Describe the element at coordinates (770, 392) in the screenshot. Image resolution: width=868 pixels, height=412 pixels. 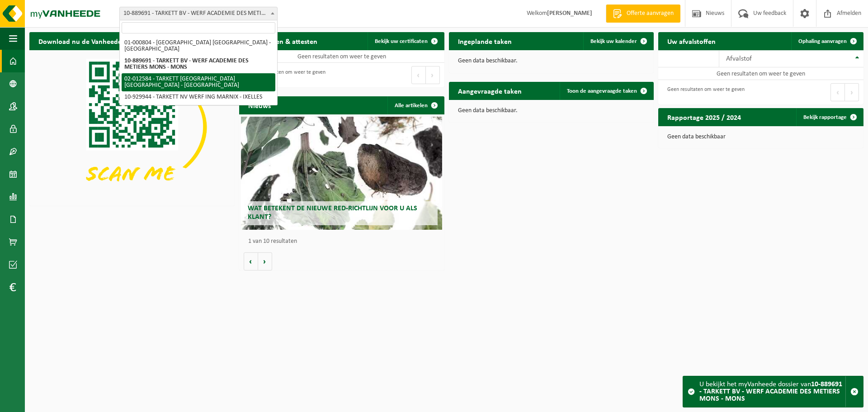
I see `strong: 10-889691 - TARKETT BV - WERF ACADEMIE DES METIERS MONS - MONS` at that location.